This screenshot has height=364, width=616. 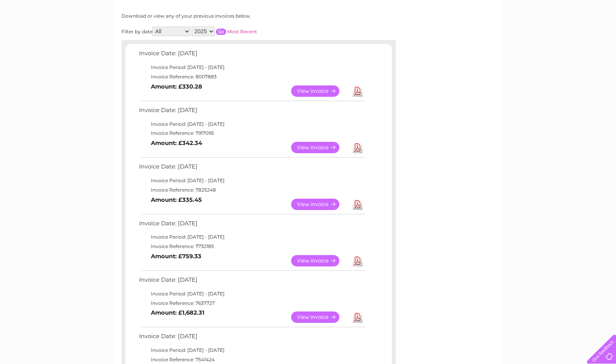 What do you see at coordinates (252, 303) in the screenshot?
I see `td: Invoice Reference: 7637727` at bounding box center [252, 303].